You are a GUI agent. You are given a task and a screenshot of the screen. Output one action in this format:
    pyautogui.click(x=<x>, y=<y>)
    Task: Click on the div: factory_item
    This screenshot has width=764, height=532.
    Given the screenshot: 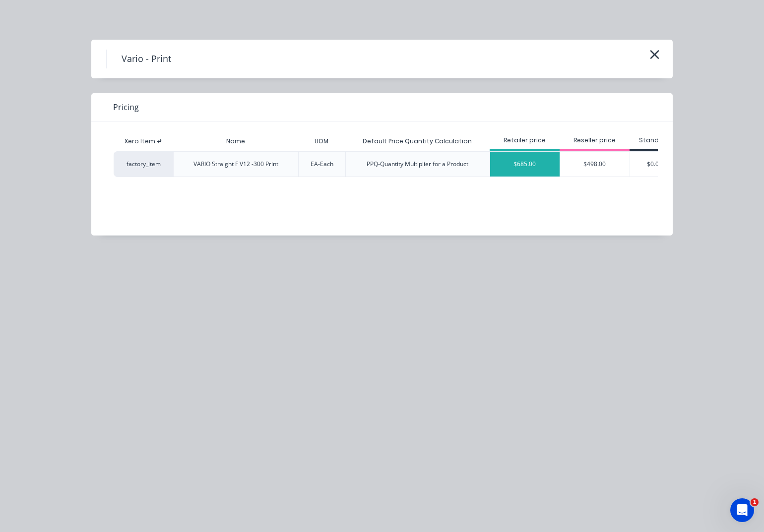 What is the action you would take?
    pyautogui.click(x=143, y=164)
    